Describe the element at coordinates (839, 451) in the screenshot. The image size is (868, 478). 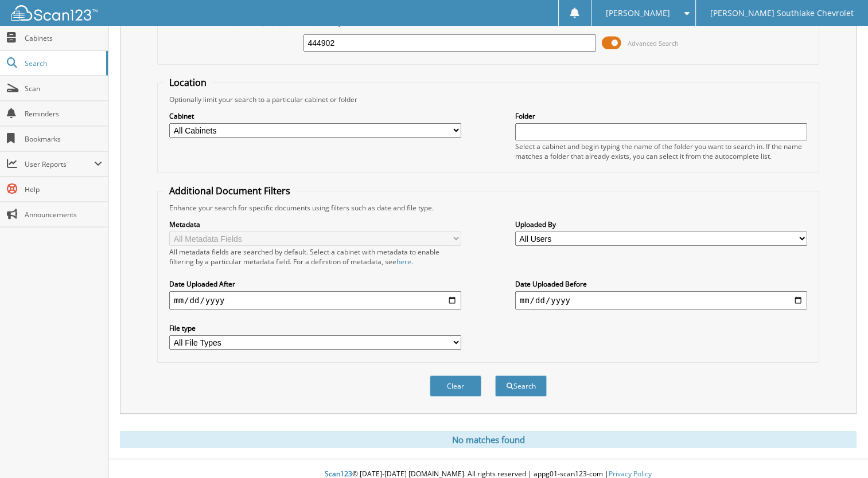
I see `div: Chat Widget` at that location.